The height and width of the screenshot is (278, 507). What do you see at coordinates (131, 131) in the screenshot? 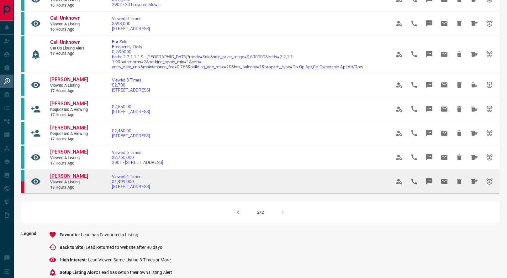
I see `span: $2,450.00` at bounding box center [131, 131].